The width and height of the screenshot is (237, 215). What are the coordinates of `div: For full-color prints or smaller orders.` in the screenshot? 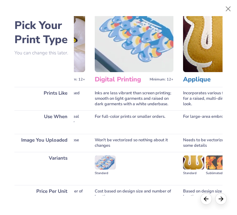 It's located at (134, 122).